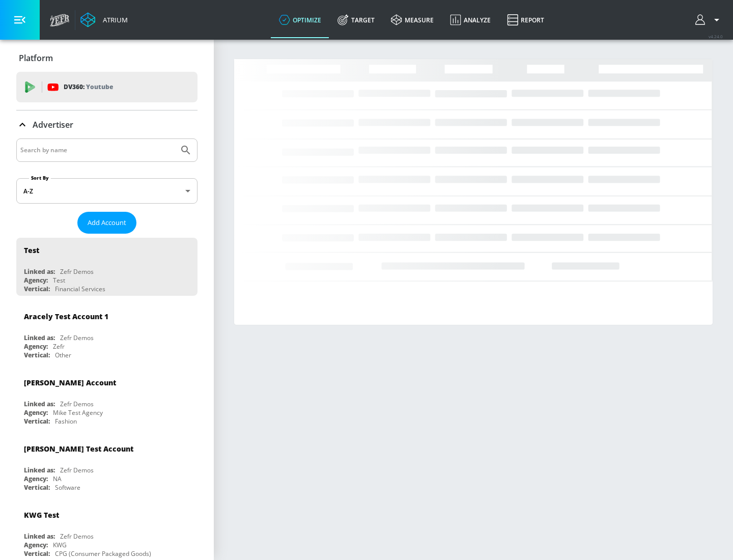  I want to click on div: Fashion, so click(65, 421).